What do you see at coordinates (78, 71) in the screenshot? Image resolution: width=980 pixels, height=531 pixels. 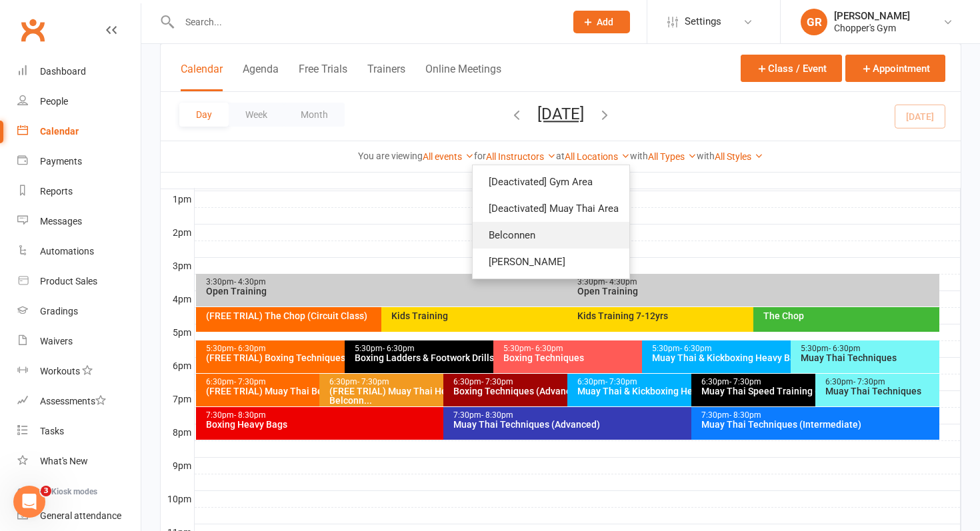 I see `a: Dashboard` at bounding box center [78, 71].